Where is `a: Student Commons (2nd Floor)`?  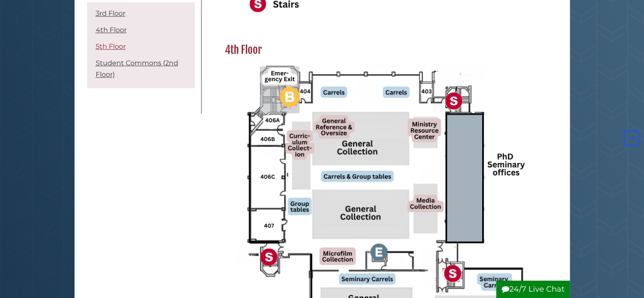
a: Student Commons (2nd Floor) is located at coordinates (137, 69).